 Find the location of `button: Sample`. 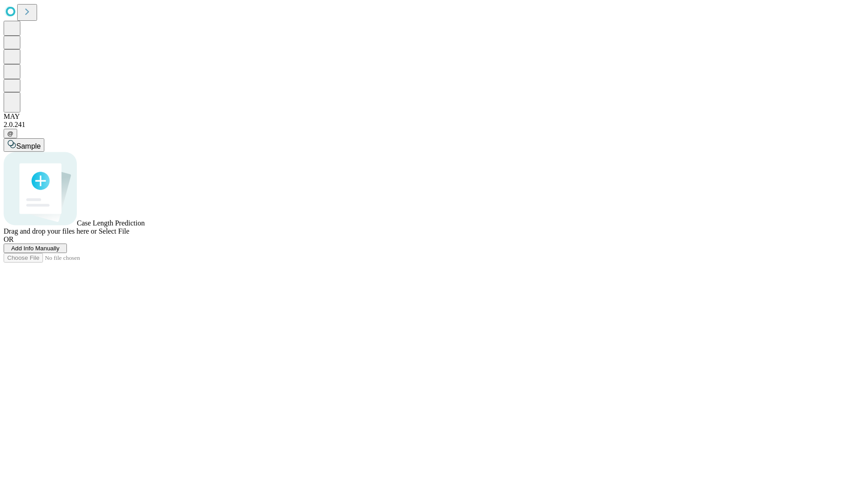

button: Sample is located at coordinates (24, 145).